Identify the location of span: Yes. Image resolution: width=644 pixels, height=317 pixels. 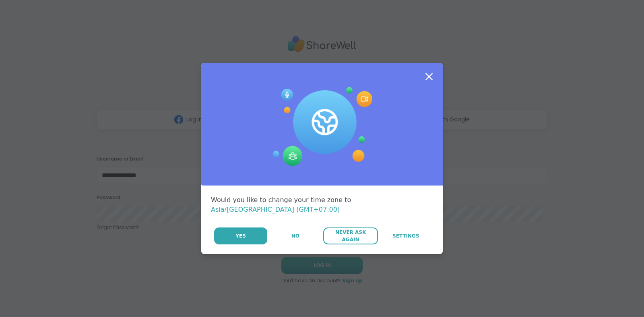
(241, 236).